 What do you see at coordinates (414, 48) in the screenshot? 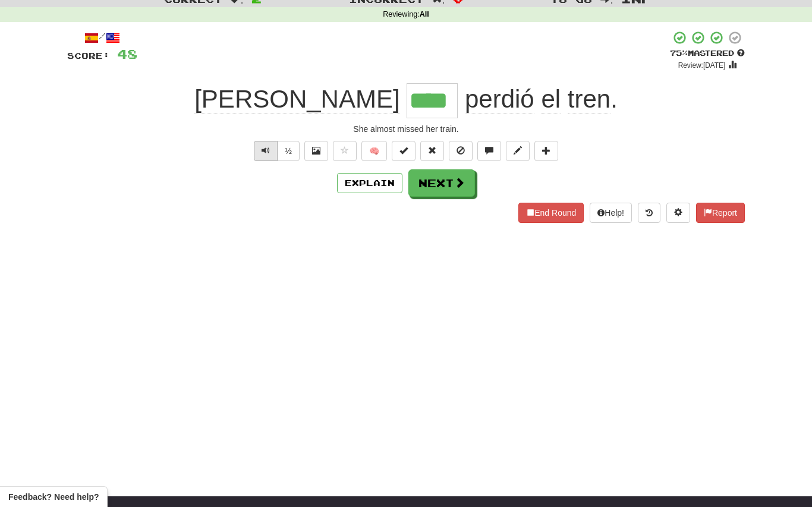
I see `span: 24` at bounding box center [414, 48].